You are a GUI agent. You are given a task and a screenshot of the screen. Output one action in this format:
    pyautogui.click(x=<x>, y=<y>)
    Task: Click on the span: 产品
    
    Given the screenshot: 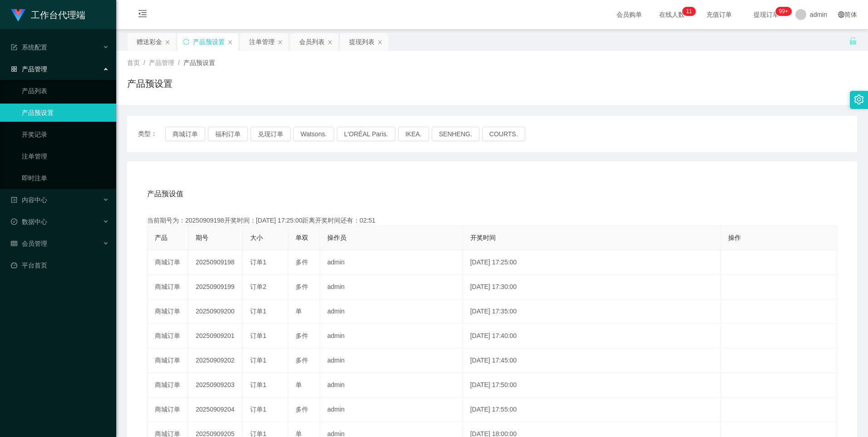 What is the action you would take?
    pyautogui.click(x=161, y=237)
    